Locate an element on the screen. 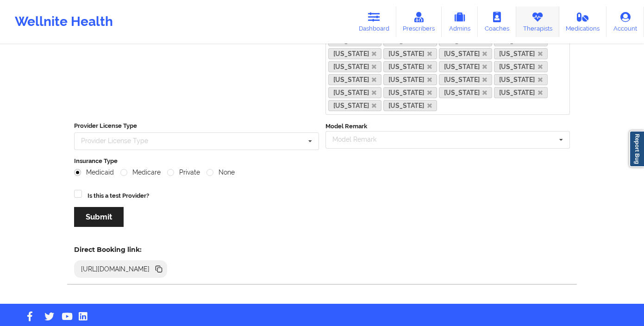 The image size is (644, 326). a: Therapists is located at coordinates (538, 22).